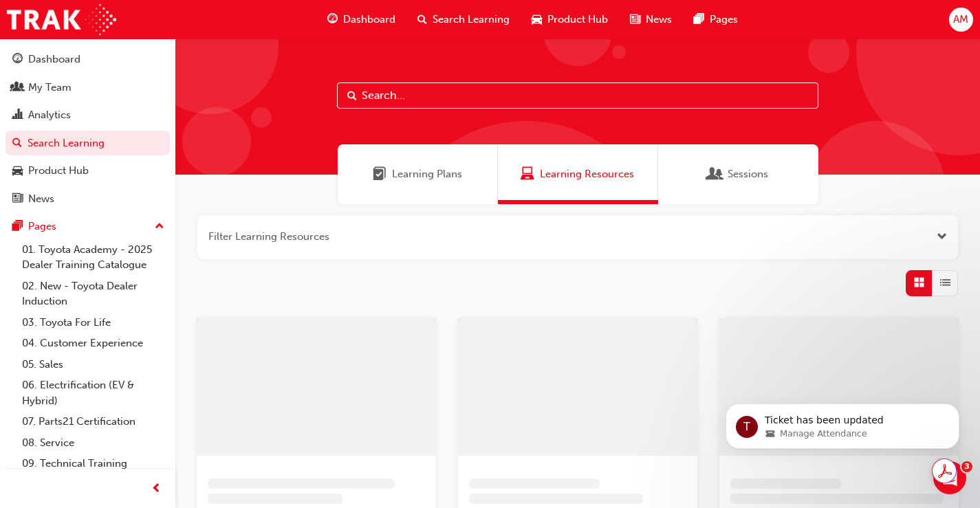 Image resolution: width=980 pixels, height=508 pixels. I want to click on button: Pages, so click(88, 226).